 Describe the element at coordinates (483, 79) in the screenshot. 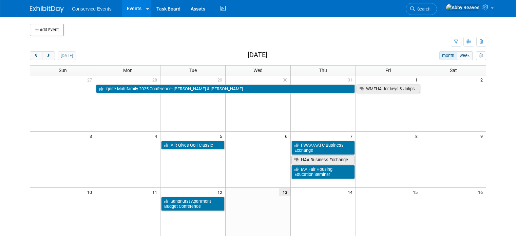

I see `span: 2` at that location.